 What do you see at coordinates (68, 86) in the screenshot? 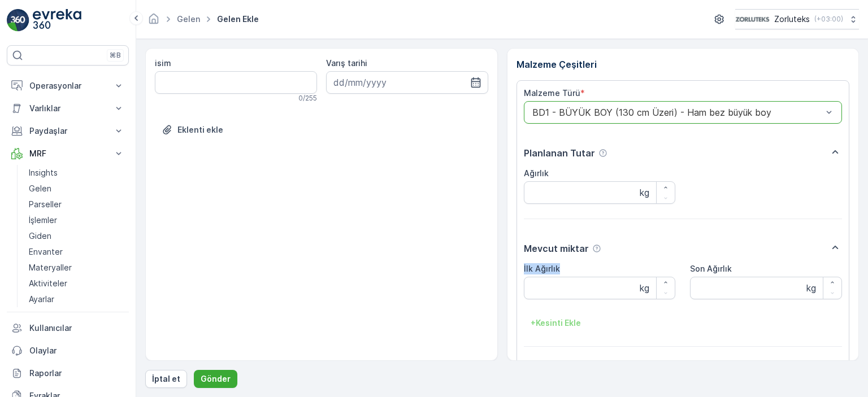
I see `button: Operasyonlar` at bounding box center [68, 86].